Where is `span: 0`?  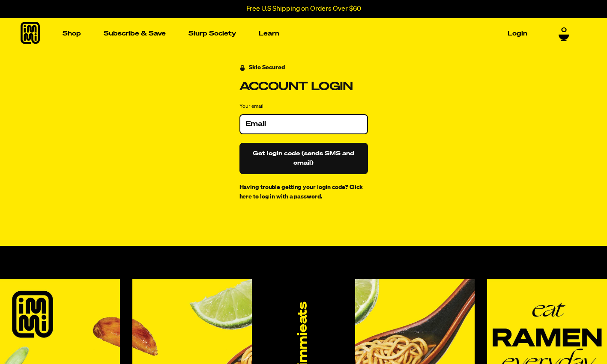
span: 0 is located at coordinates (564, 30).